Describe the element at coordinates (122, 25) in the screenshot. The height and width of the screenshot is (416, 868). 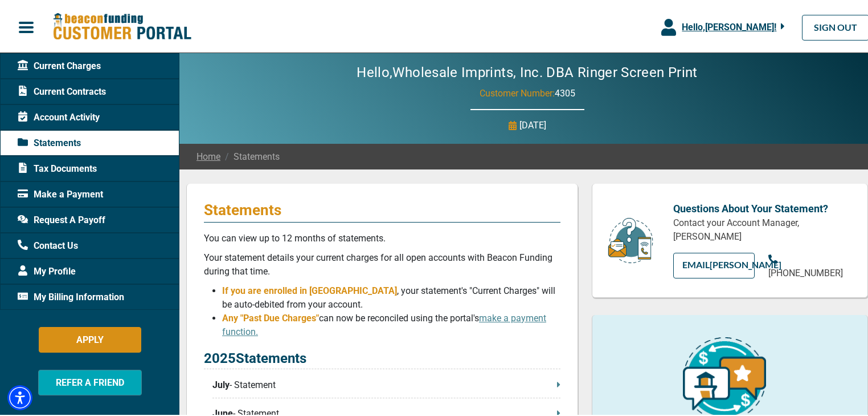
I see `img: Beacon Funding Customer Portal Logo` at that location.